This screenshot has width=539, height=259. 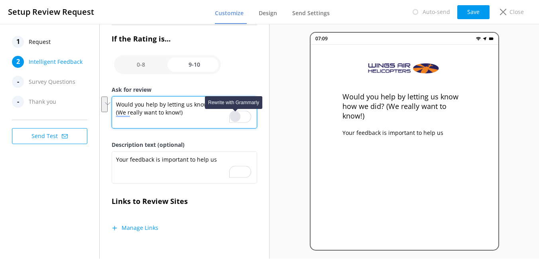 What do you see at coordinates (268, 13) in the screenshot?
I see `span: Design` at bounding box center [268, 13].